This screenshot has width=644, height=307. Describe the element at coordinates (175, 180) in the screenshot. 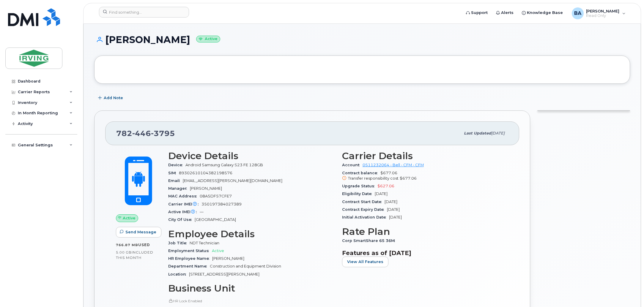

I see `span: Email` at that location.